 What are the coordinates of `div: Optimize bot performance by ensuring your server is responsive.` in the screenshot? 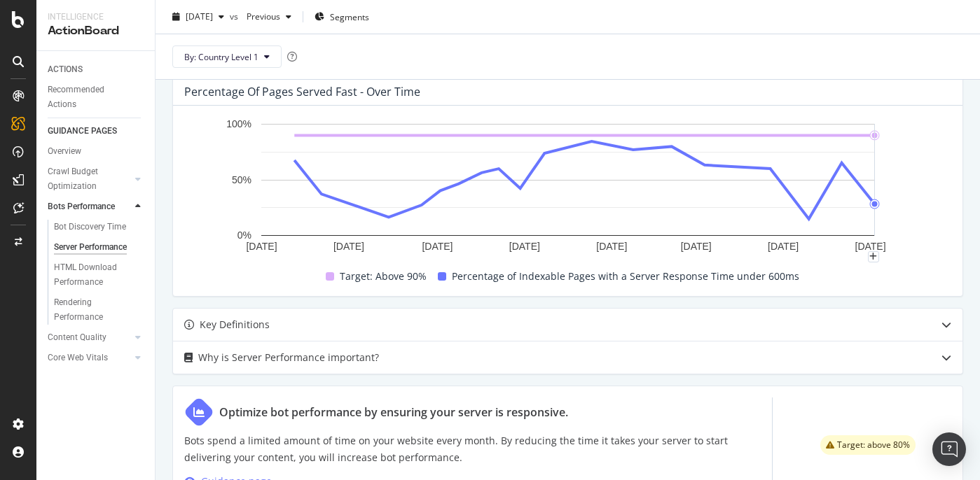 It's located at (394, 412).